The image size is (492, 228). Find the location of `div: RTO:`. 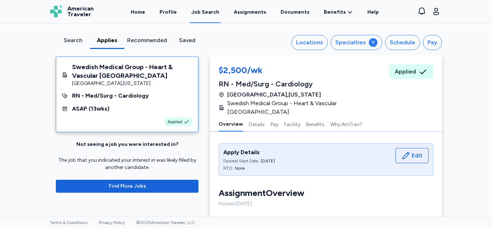

div: RTO: is located at coordinates (228, 168).